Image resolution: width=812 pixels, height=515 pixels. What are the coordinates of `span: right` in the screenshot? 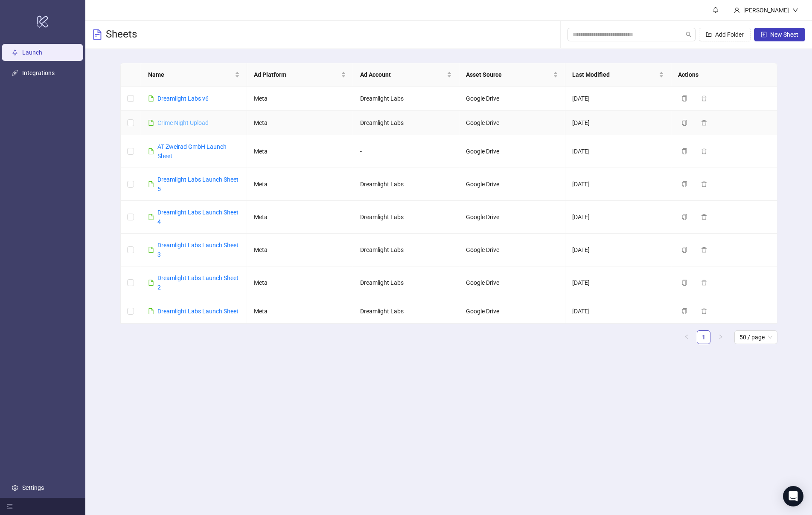 It's located at (721, 337).